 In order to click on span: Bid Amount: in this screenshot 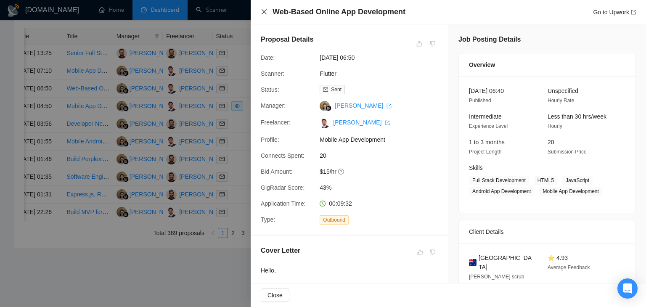, I will do `click(277, 172)`.